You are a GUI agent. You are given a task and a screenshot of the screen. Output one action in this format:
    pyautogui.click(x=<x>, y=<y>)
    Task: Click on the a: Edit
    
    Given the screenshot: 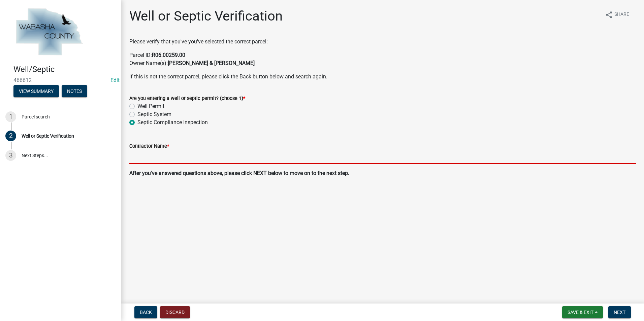 What is the action you would take?
    pyautogui.click(x=115, y=80)
    